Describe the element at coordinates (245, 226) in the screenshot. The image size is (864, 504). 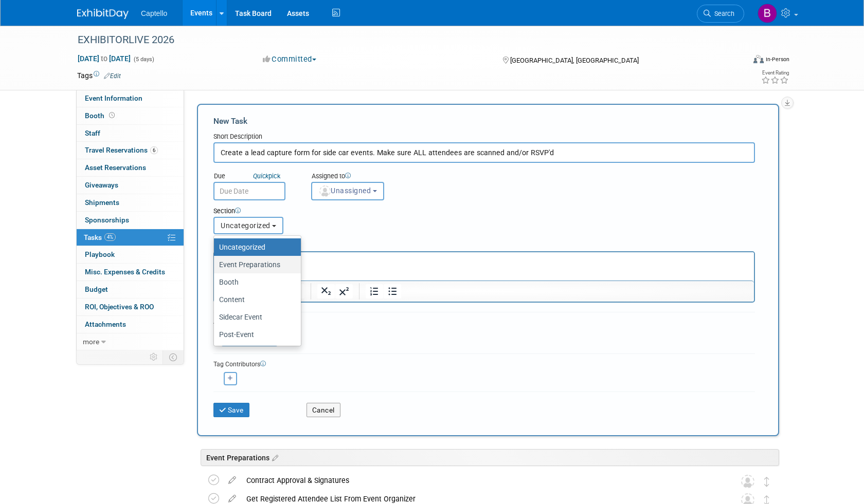
I see `span: Uncategorized` at that location.